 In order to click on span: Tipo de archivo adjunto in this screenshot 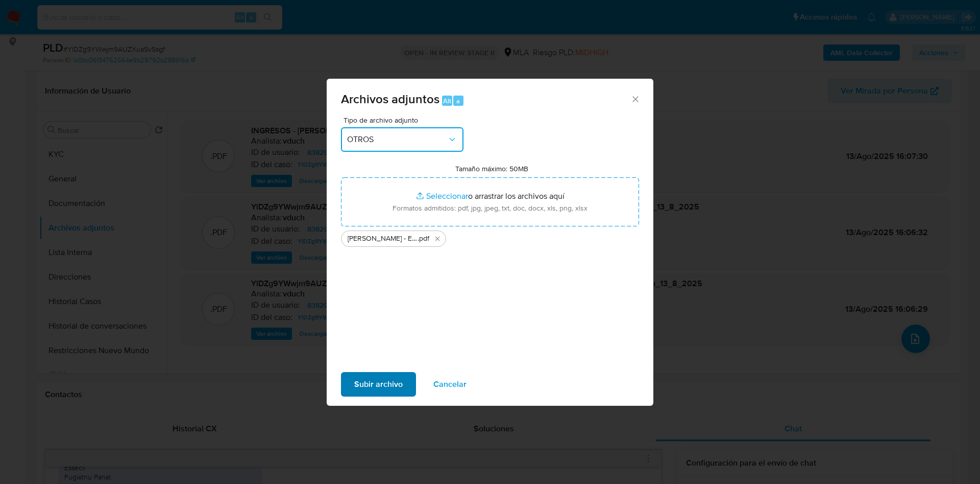, I will do `click(405, 120)`.